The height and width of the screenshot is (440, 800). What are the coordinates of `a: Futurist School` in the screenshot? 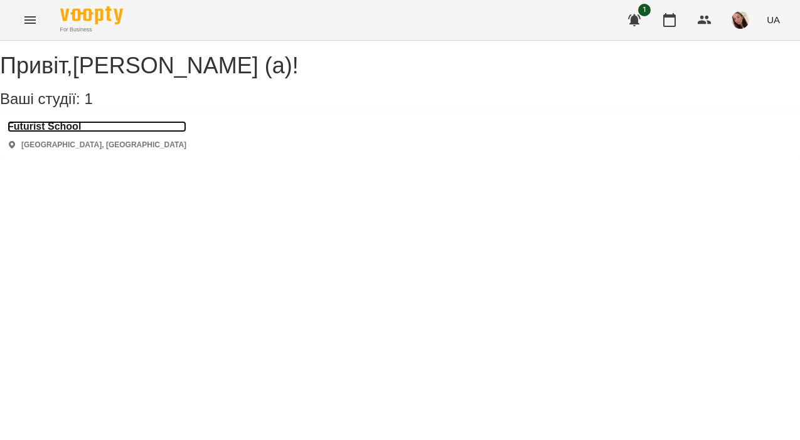 It's located at (97, 127).